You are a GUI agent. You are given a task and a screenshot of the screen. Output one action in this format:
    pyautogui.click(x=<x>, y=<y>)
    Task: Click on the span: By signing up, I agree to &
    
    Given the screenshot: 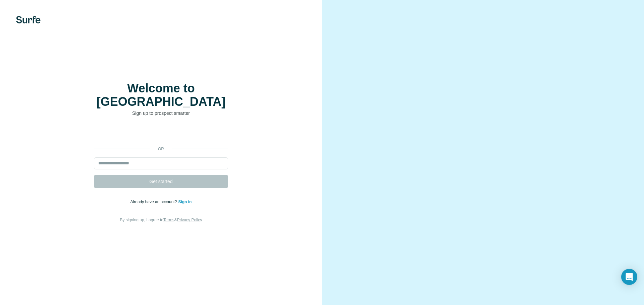 What is the action you would take?
    pyautogui.click(x=161, y=220)
    